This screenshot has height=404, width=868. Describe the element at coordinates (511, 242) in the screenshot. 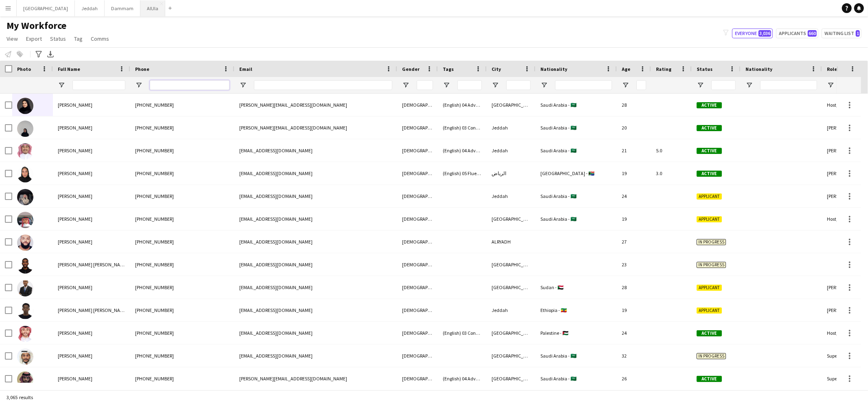

I see `div: ALRYADH` at that location.